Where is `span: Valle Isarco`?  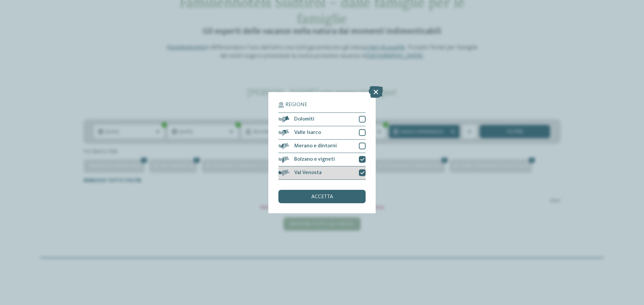
span: Valle Isarco is located at coordinates (308, 133).